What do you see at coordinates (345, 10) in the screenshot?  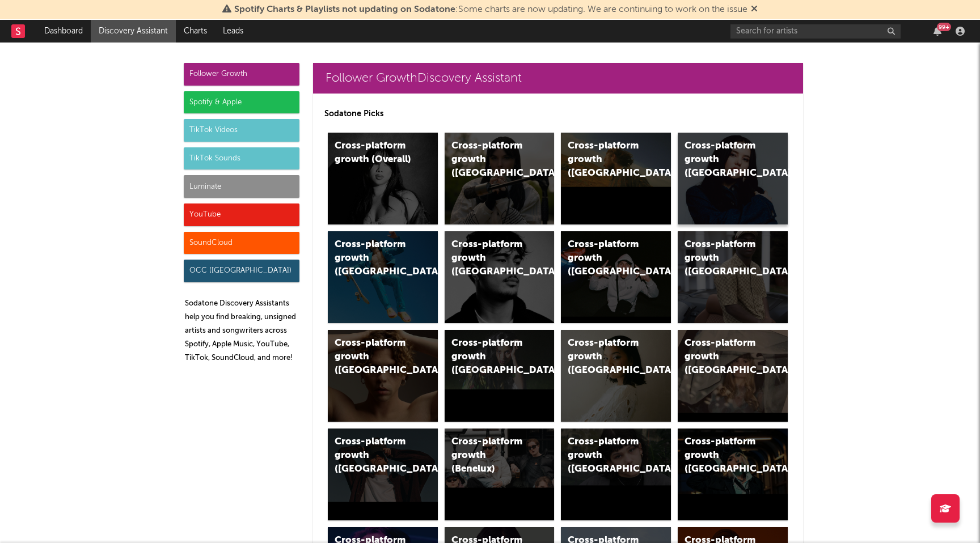 I see `span: Spotify Charts & Playlists not updating on Sodatone` at bounding box center [345, 10].